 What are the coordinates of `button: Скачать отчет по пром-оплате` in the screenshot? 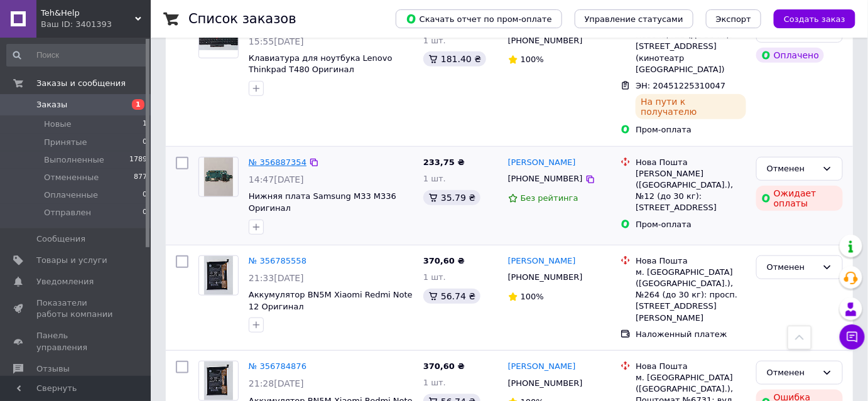 It's located at (479, 19).